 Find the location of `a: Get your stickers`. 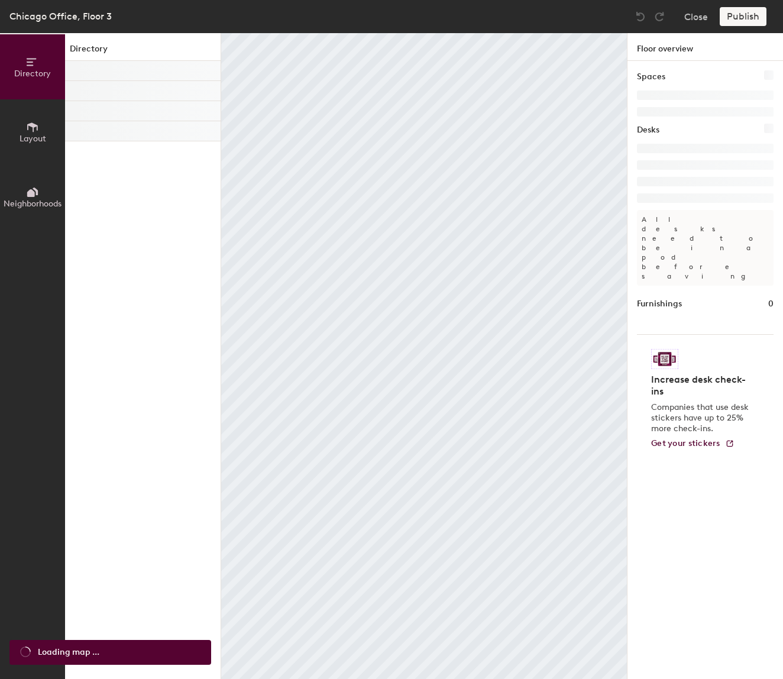

a: Get your stickers is located at coordinates (693, 444).